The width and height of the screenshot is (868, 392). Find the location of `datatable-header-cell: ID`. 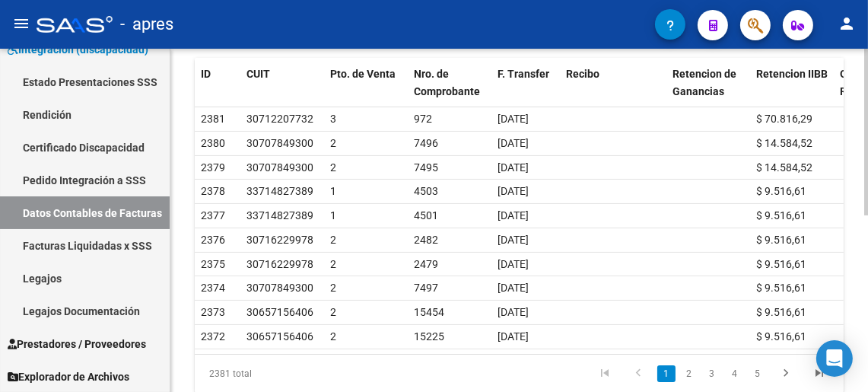

datatable-header-cell: ID is located at coordinates (217, 83).